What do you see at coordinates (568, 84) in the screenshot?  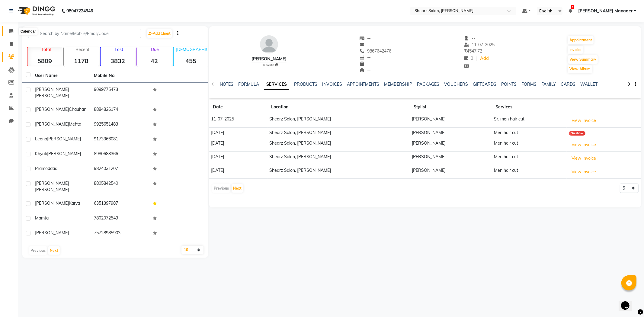 I see `a: CARDS` at bounding box center [568, 84].